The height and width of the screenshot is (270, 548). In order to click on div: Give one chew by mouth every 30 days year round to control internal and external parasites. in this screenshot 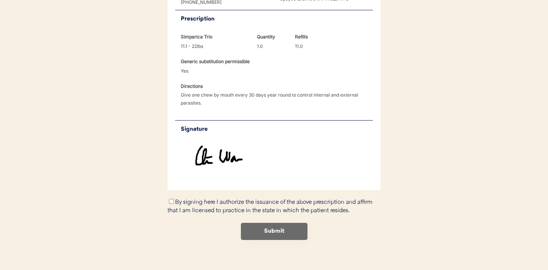, I will do `click(276, 99)`.